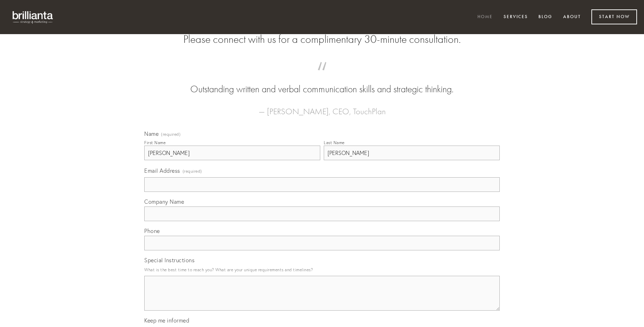 The image size is (644, 327). Describe the element at coordinates (151, 134) in the screenshot. I see `span: Name` at that location.